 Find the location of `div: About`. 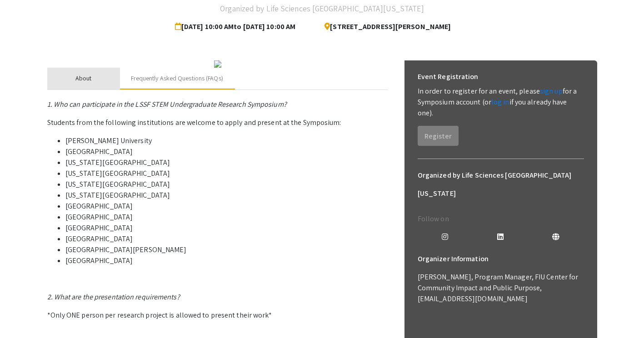

div: About is located at coordinates (83, 79).